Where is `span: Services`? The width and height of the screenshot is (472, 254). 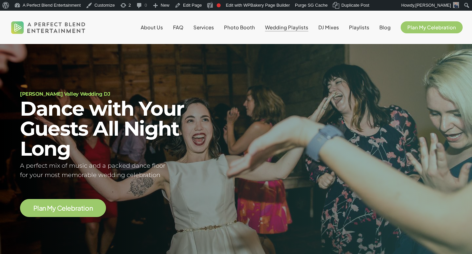
span: Services is located at coordinates (203, 27).